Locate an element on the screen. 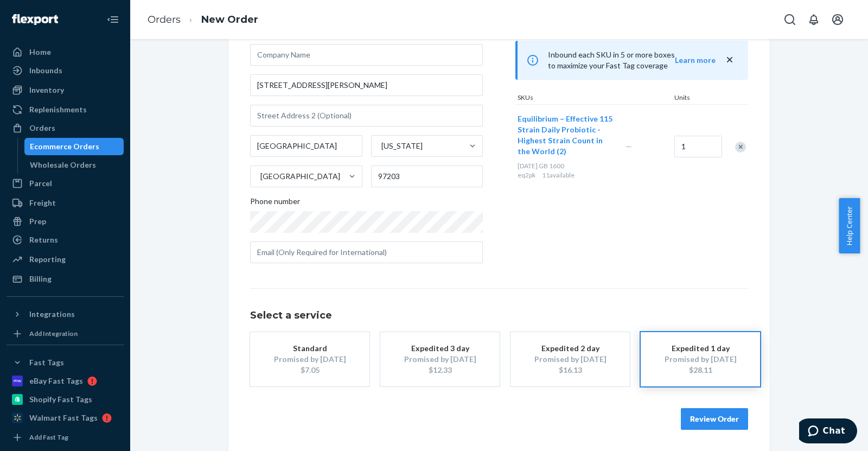  div: $16.13 is located at coordinates (570, 370).